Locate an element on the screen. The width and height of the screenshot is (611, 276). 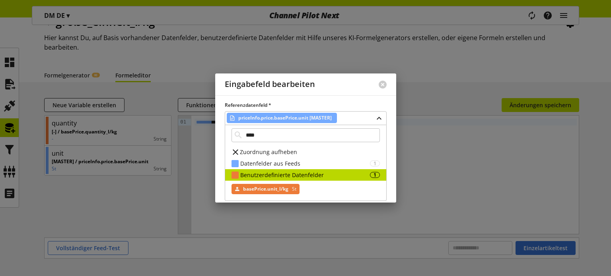
div: Benutzerdefinierte Datenfelder is located at coordinates (305, 175).